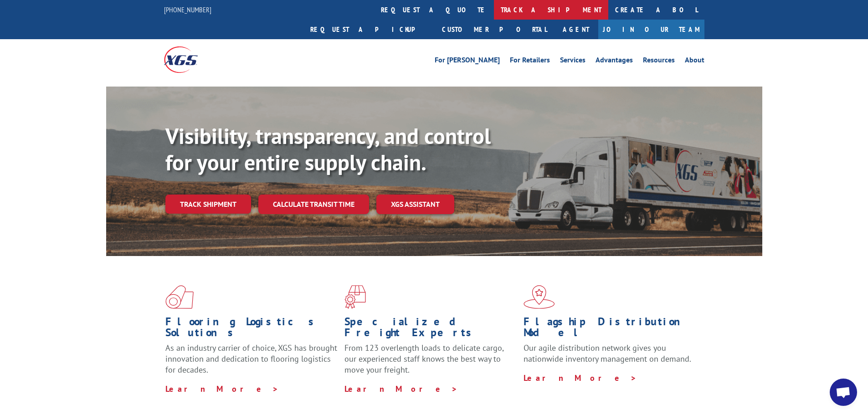 The height and width of the screenshot is (415, 868). I want to click on img: xgs-icon-total-supply-chain-intelligence-red, so click(180, 297).